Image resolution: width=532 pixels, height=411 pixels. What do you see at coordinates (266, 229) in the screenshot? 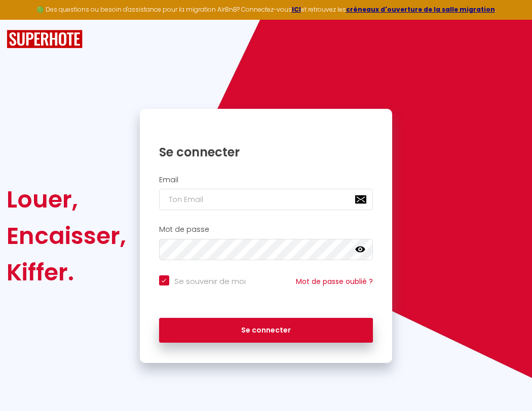
I see `h2: Mot de passe` at bounding box center [266, 229].